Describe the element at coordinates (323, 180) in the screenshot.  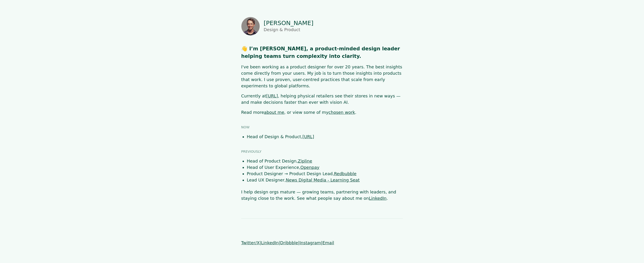
I see `a: News Digital Media - Learning Seat` at that location.